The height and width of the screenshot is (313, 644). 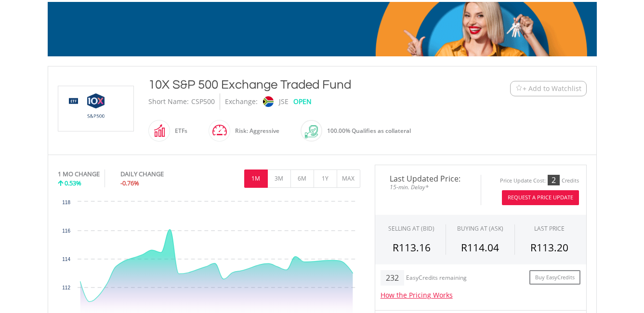 I want to click on span: Last Updated Price:, so click(x=428, y=179).